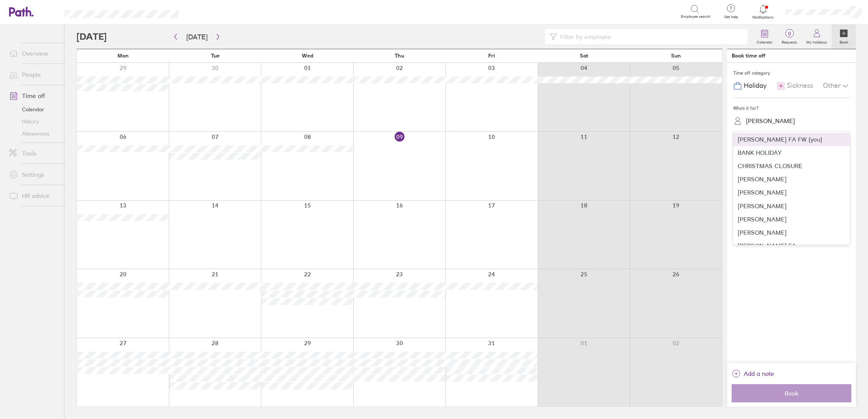 The height and width of the screenshot is (419, 868). Describe the element at coordinates (791, 74) in the screenshot. I see `div: Time off category` at that location.